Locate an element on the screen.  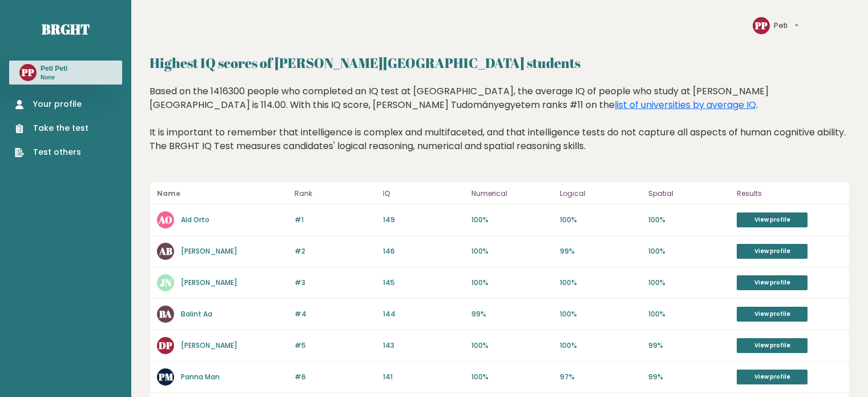
a: Panna Man is located at coordinates (200, 376).